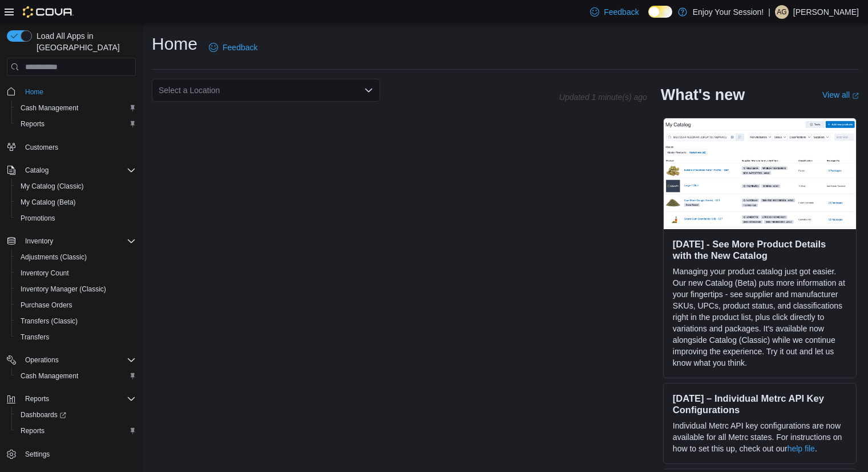 The image size is (868, 472). I want to click on button: Home, so click(71, 91).